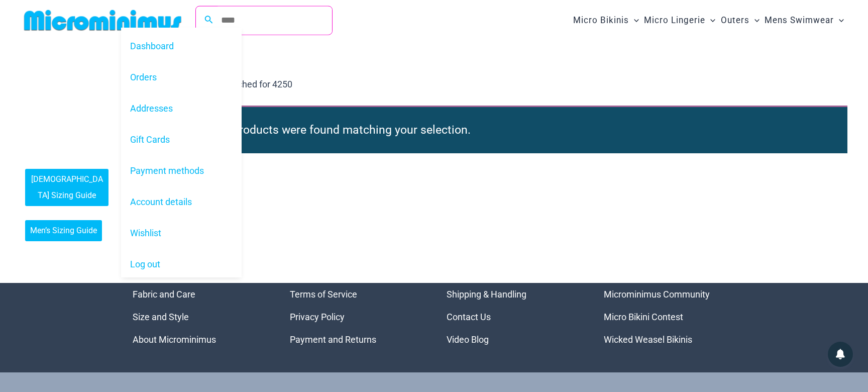 The height and width of the screenshot is (392, 868). What do you see at coordinates (735, 20) in the screenshot?
I see `span: Outers` at bounding box center [735, 20].